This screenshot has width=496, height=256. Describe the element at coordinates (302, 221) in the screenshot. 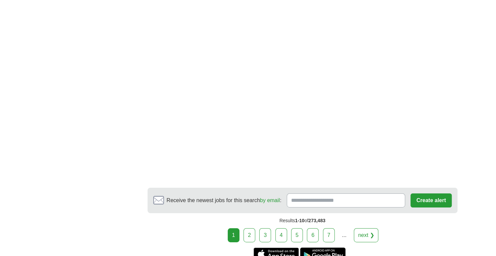

I see `div: Results of` at that location.